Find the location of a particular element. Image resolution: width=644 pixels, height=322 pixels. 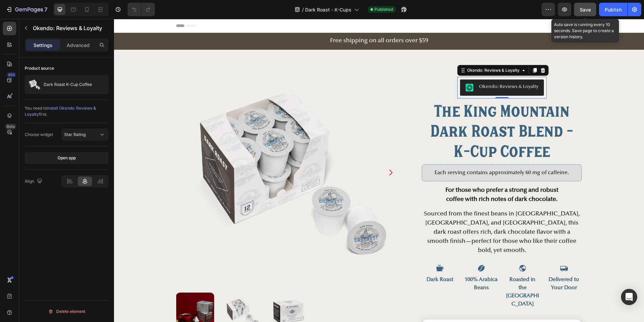

p: Okendo: Reviews & Loyalty is located at coordinates (69, 28).